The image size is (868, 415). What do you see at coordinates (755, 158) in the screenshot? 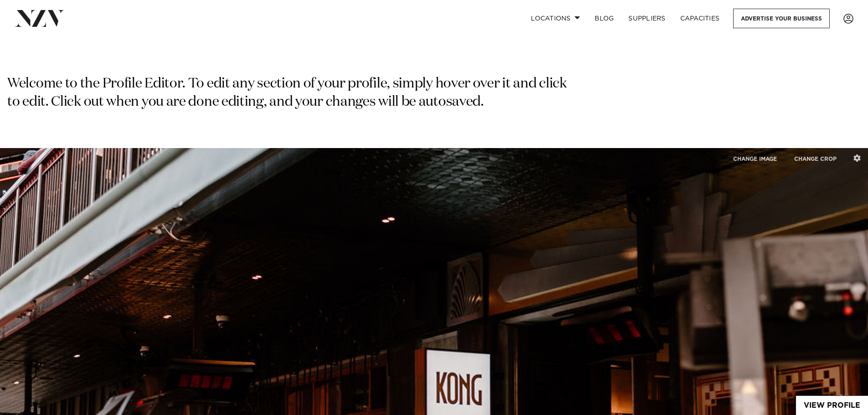
I see `button: CHANGE IMAGE` at bounding box center [755, 158].